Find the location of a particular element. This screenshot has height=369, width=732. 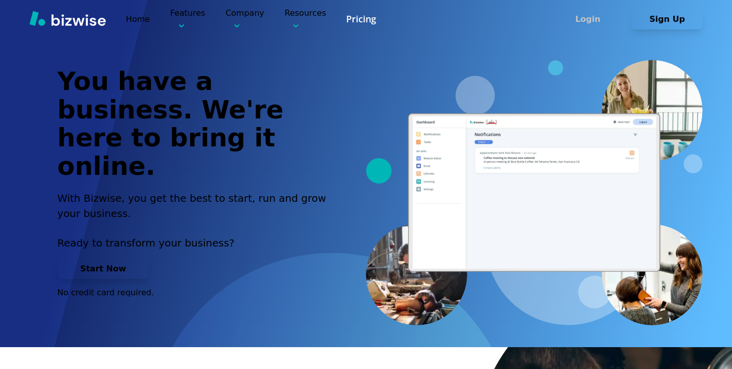

a: Home is located at coordinates (138, 19).